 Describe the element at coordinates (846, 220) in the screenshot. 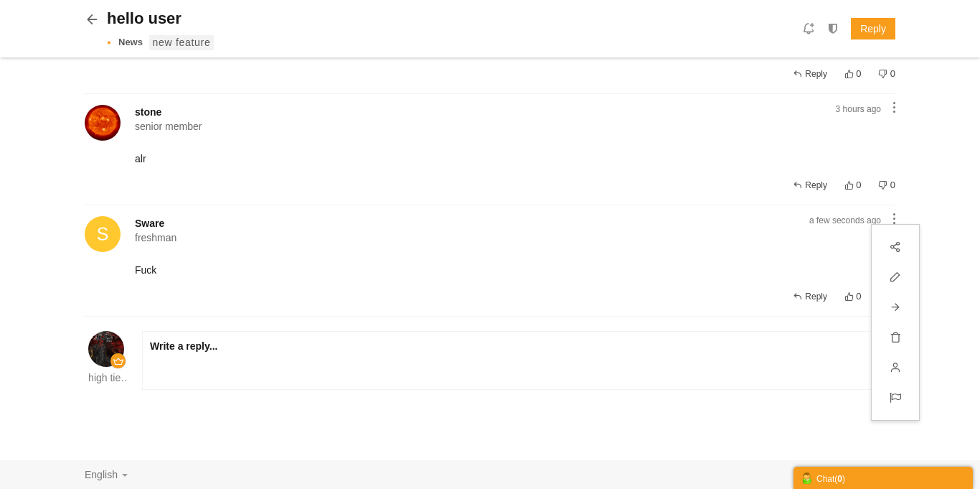

I see `time: Aug 21, 2025 5:58 PM` at that location.